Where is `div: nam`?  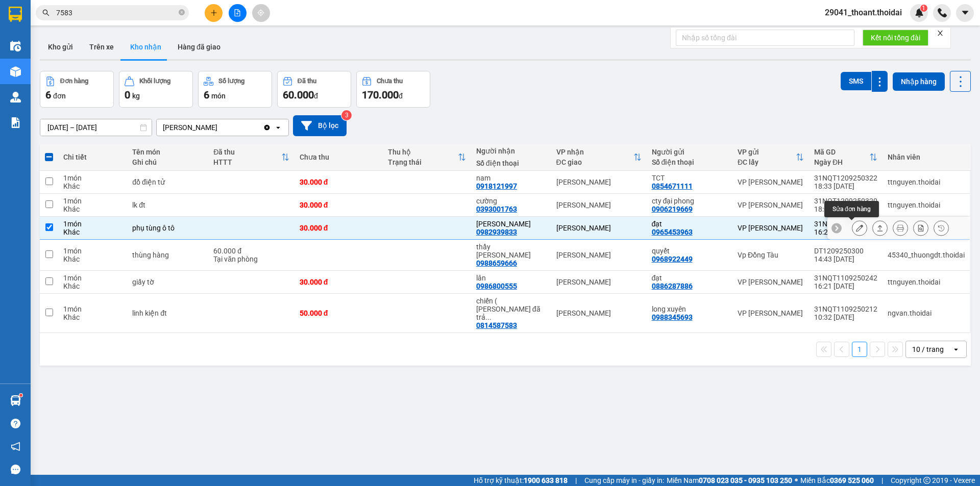 div: nam is located at coordinates (511, 178).